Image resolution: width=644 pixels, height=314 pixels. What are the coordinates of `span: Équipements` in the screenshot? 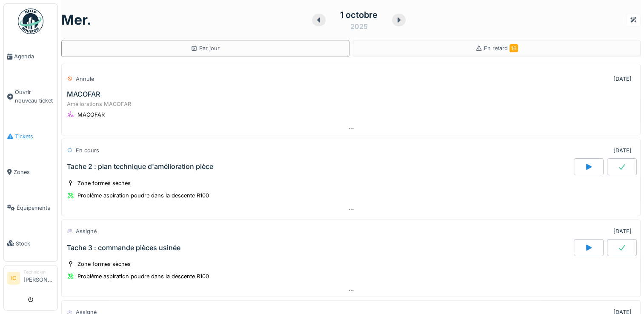 It's located at (35, 208).